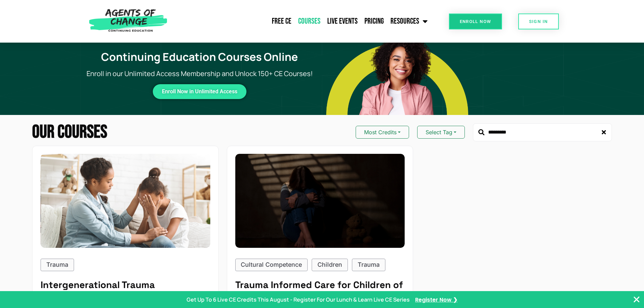 This screenshot has width=644, height=308. I want to click on a: SIGN IN, so click(539, 21).